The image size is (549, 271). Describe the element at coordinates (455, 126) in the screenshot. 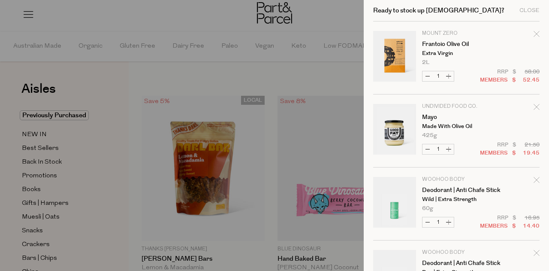

I see `p: Made with Olive Oil` at that location.